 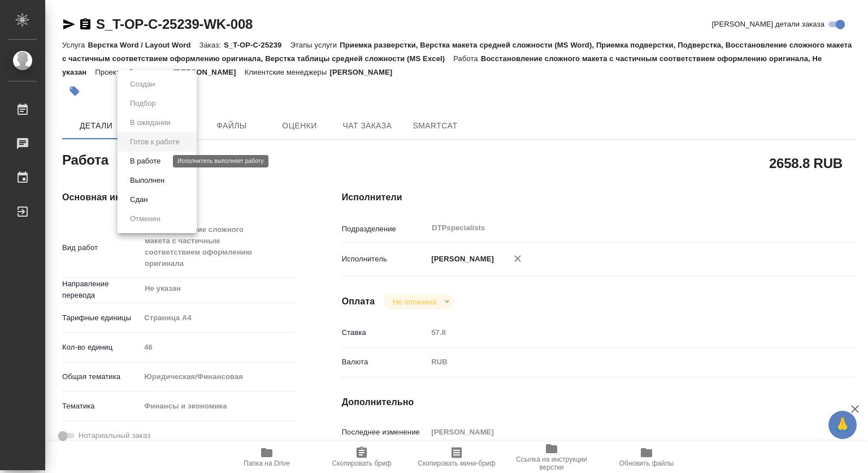 I want to click on button: Готов к работе, so click(x=155, y=142).